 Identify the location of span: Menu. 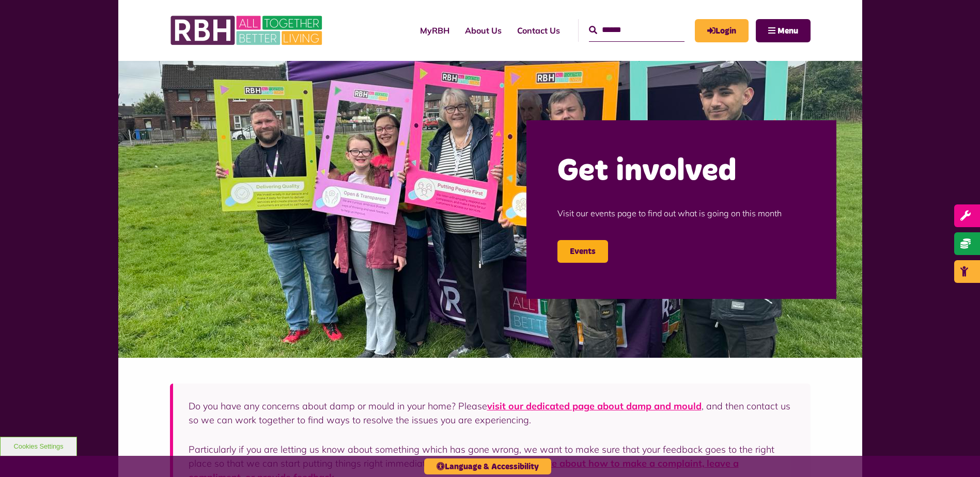
(788, 31).